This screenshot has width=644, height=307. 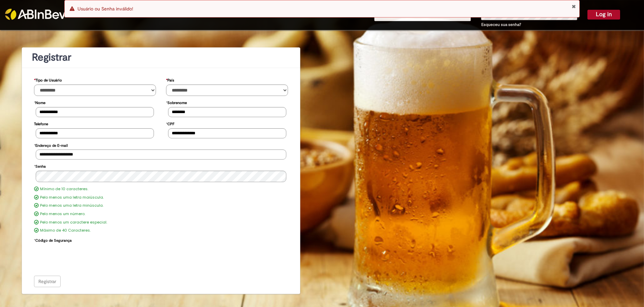 I want to click on label: Código de Segurança, so click(x=53, y=240).